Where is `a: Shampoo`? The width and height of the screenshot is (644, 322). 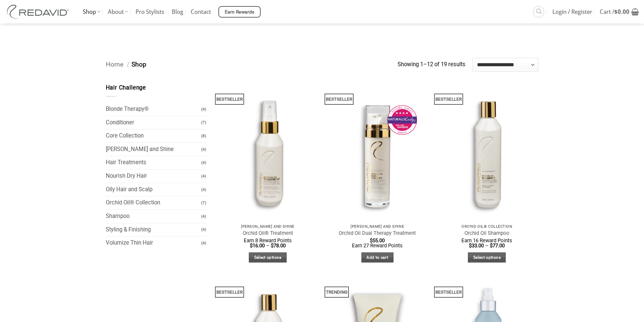
a: Shampoo is located at coordinates (154, 216).